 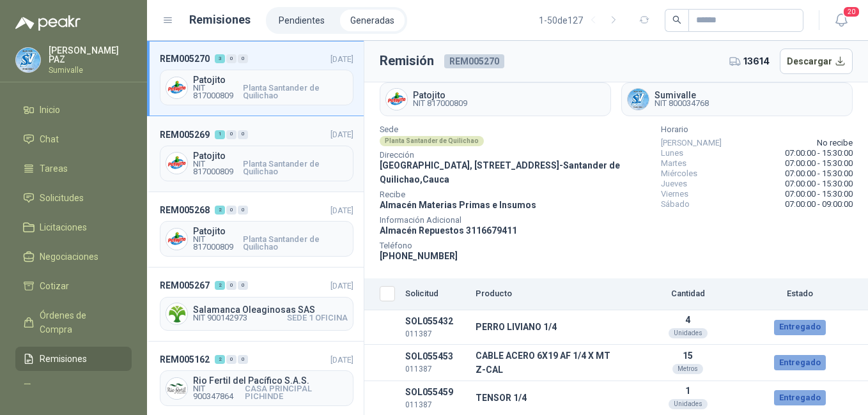 I want to click on span: NIT 800034768, so click(x=682, y=104).